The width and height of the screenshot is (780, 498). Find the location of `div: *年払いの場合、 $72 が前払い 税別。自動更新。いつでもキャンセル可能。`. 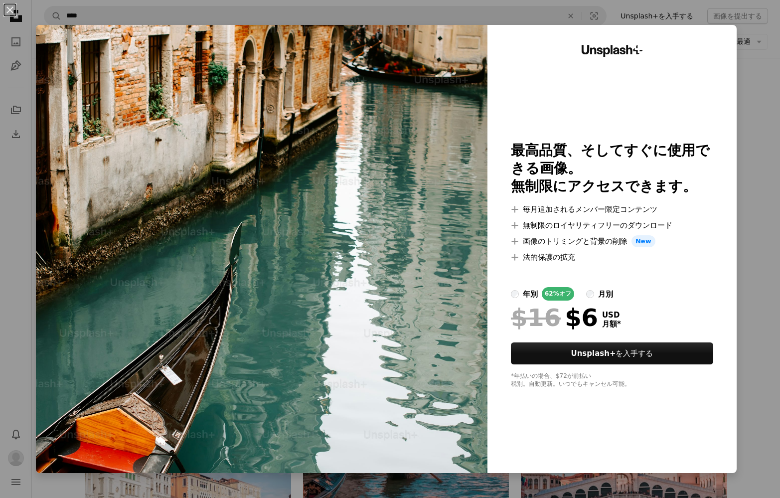

div: *年払いの場合、 $72 が前払い 税別。自動更新。いつでもキャンセル可能。 is located at coordinates (612, 380).